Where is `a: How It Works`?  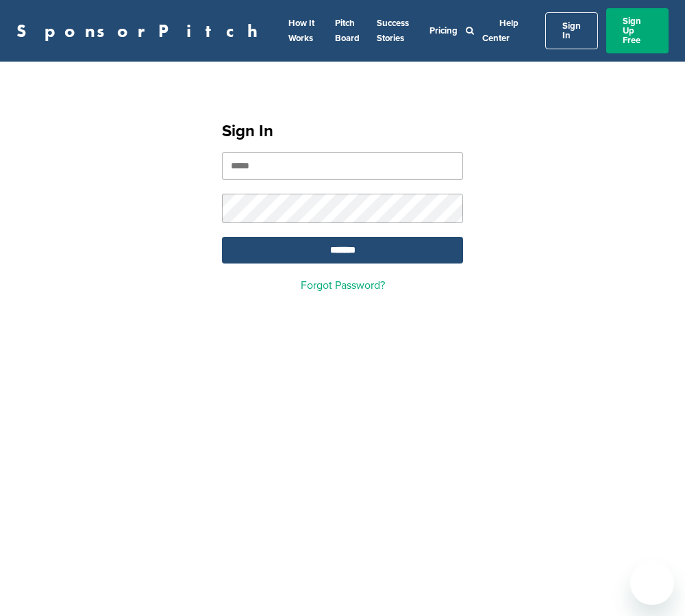 a: How It Works is located at coordinates (301, 31).